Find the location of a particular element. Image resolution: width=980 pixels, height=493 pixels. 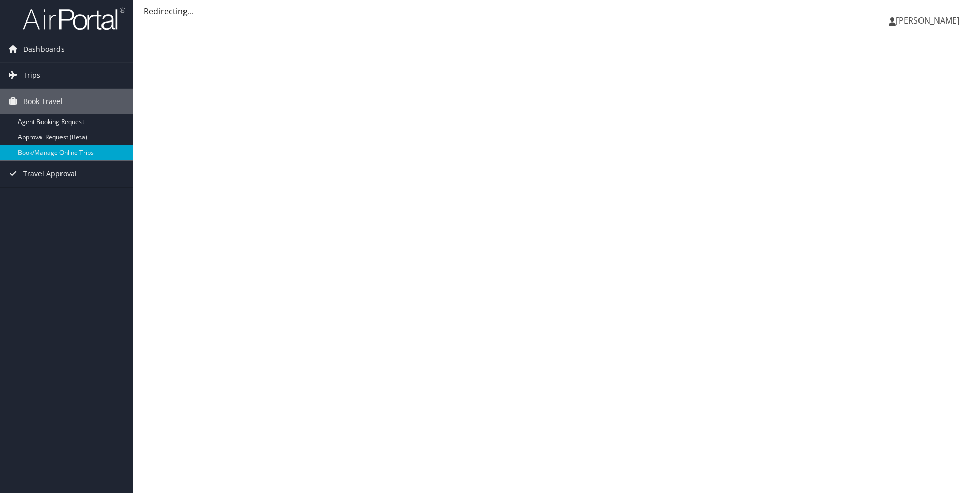

span: Dashboards is located at coordinates (43, 49).